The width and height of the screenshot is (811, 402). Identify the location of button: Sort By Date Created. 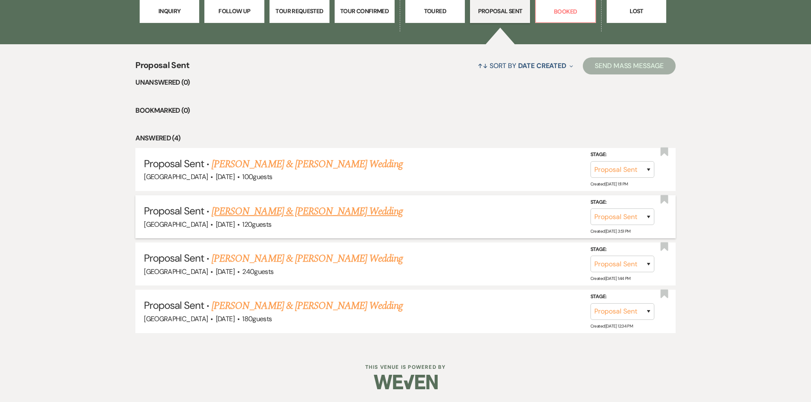
(525, 66).